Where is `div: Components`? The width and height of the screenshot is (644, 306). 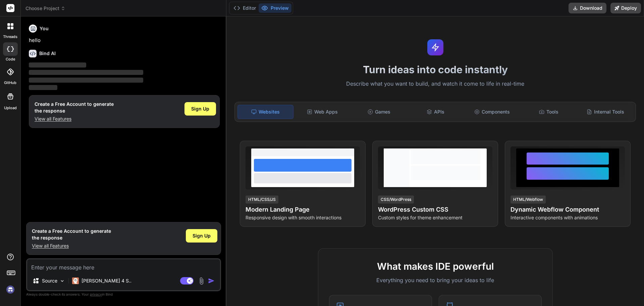 div: Components is located at coordinates (492, 112).